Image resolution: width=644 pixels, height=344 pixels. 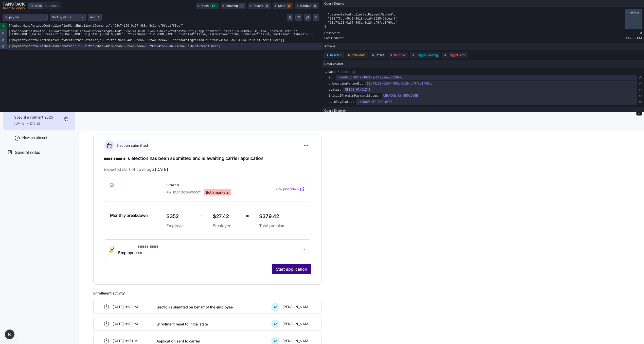 What do you see at coordinates (354, 96) in the screenshot?
I see `span: initialPremiumPaymentStatus :` at bounding box center [354, 96].